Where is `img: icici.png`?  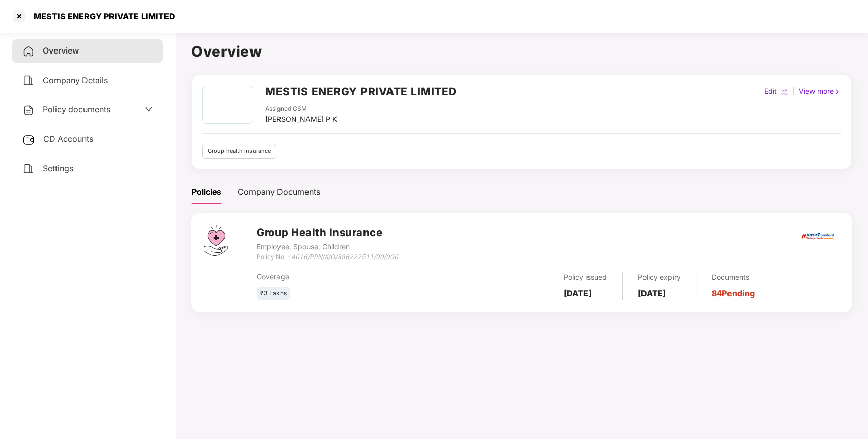
img: icici.png is located at coordinates (818, 236).